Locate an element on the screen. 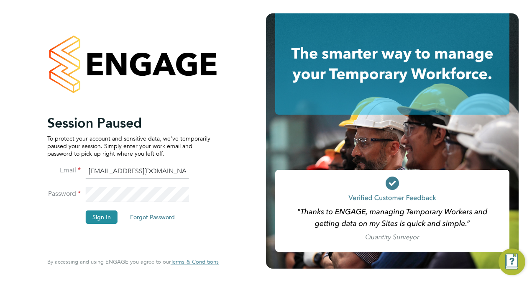 Image resolution: width=532 pixels, height=282 pixels. button: Engage Resource Center is located at coordinates (512, 262).